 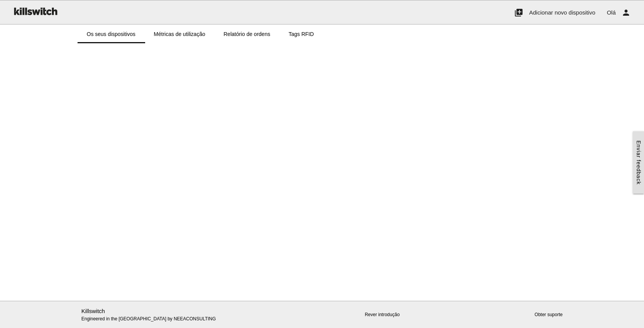 I want to click on a: Métricas de utilização, so click(x=180, y=34).